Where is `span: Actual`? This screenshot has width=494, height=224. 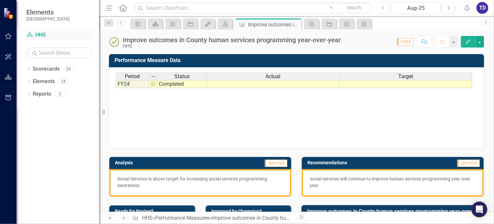
span: Actual is located at coordinates (273, 77).